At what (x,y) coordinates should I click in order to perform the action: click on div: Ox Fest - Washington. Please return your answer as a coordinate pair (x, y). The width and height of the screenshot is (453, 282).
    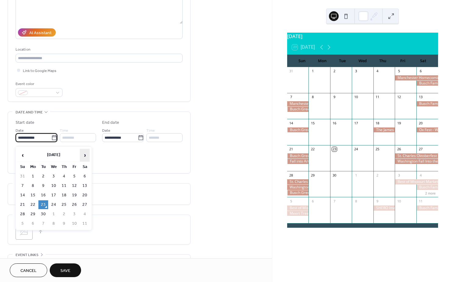
    Looking at the image, I should click on (427, 130).